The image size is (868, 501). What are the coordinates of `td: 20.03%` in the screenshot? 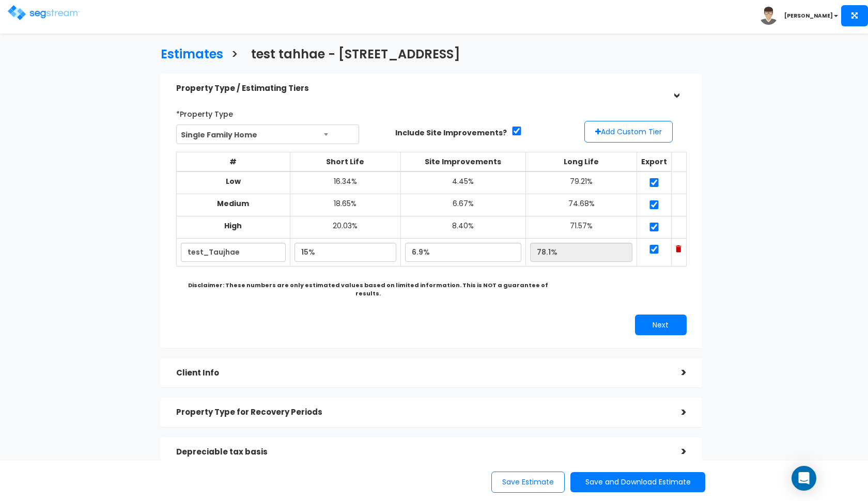 It's located at (345, 227).